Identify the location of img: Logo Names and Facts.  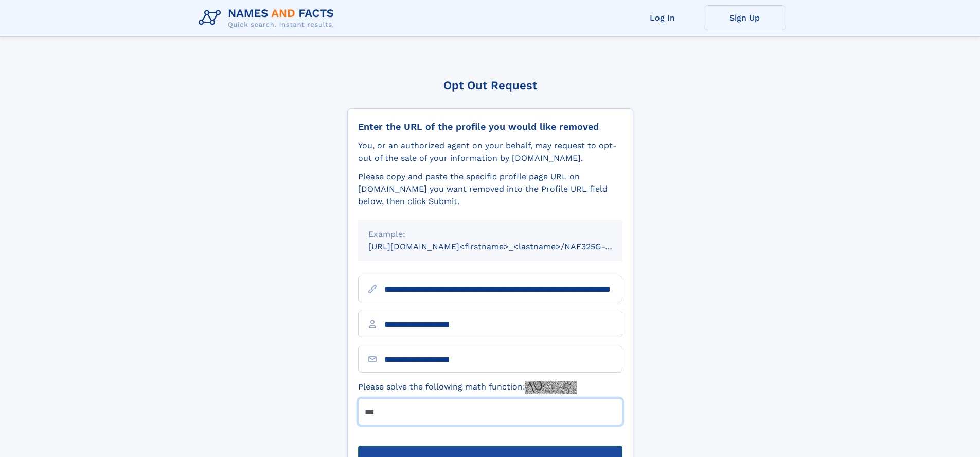
(268, 18).